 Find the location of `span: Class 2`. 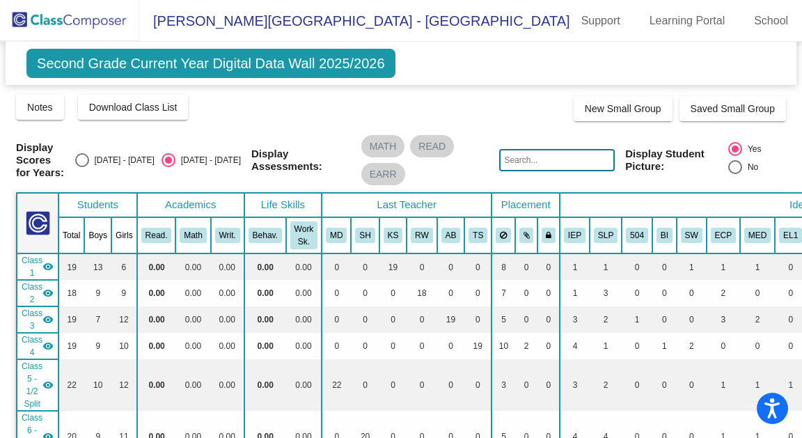

span: Class 2 is located at coordinates (32, 293).